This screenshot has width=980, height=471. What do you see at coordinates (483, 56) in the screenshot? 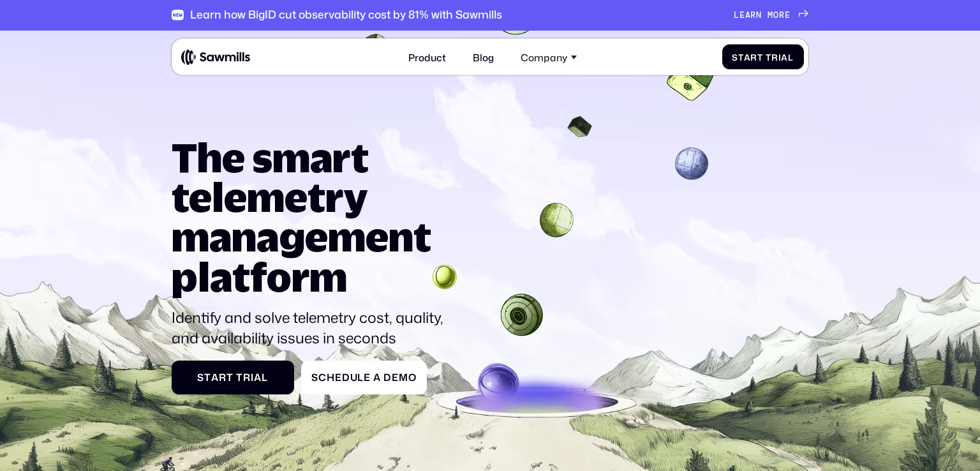
I see `a: Blog` at bounding box center [483, 56].